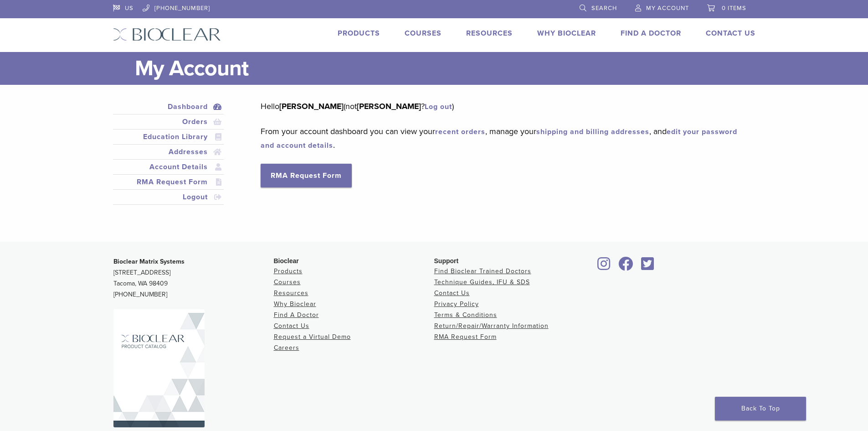  What do you see at coordinates (169, 158) in the screenshot?
I see `nav: Account pages` at bounding box center [169, 158].